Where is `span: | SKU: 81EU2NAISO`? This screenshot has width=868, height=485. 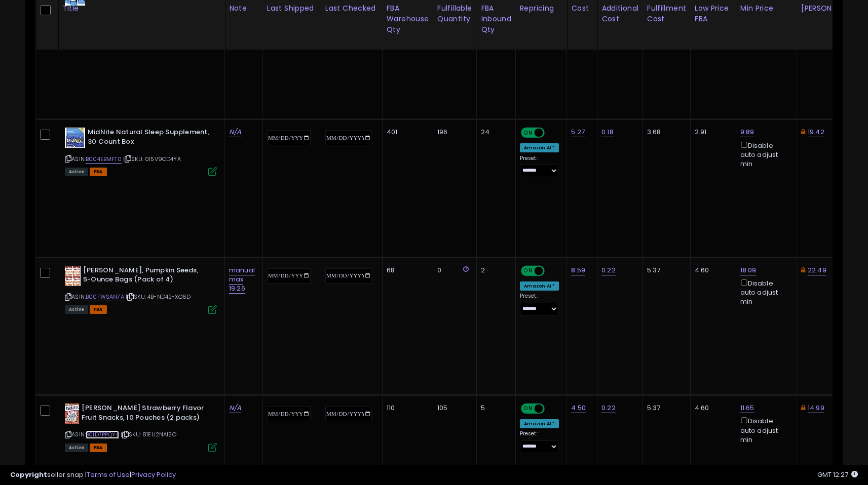 span: | SKU: 81EU2NAISO is located at coordinates (148, 434).